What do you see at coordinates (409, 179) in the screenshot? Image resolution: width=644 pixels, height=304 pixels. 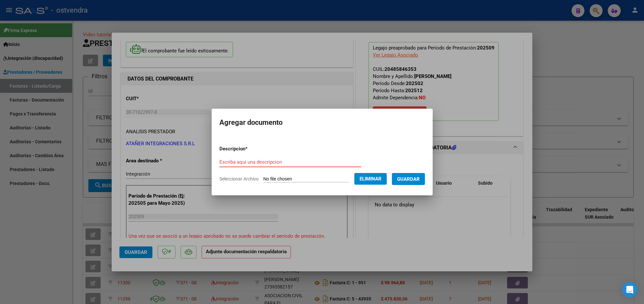 I see `button: Guardar` at bounding box center [409, 179].